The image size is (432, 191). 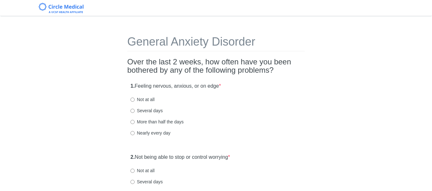 I want to click on label: More than half the days, so click(x=157, y=122).